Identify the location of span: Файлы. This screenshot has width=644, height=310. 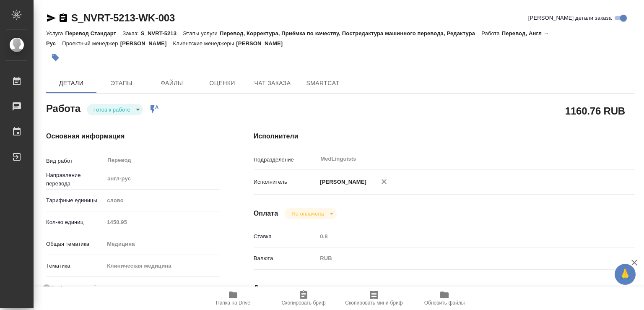
(172, 83).